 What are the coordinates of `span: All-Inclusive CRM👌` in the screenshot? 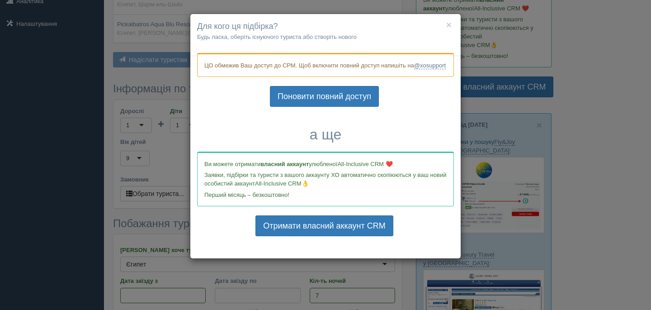 It's located at (282, 183).